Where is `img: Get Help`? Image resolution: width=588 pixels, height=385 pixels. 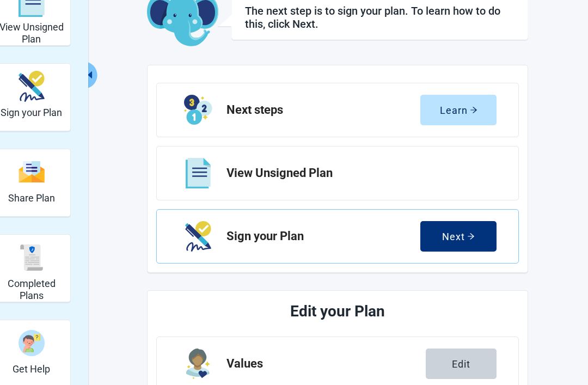
img: Get Help is located at coordinates (32, 343).